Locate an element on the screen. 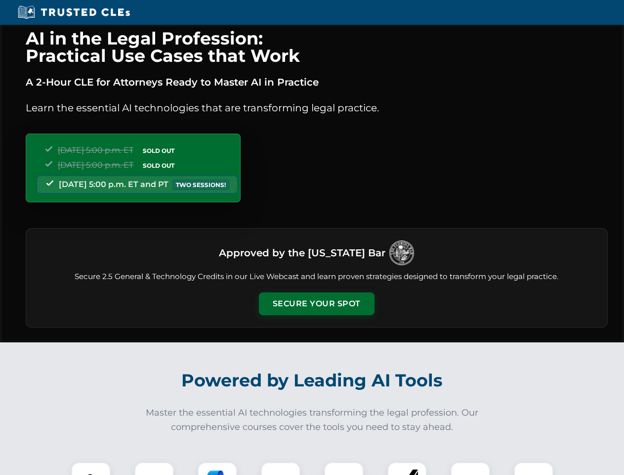  p: Secure 2.5 General & Technology Credits in our Live Webcast and learn proven strategies designed ... is located at coordinates (317, 276).